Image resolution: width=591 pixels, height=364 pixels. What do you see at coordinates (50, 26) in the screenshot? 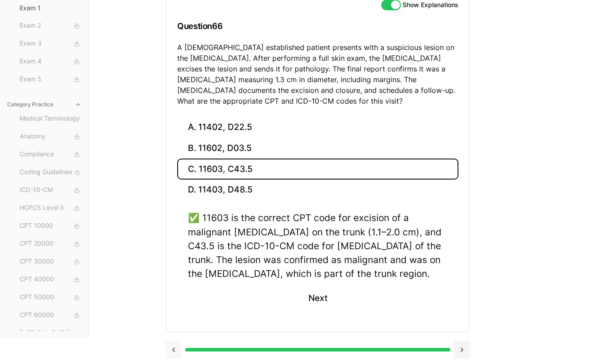
I see `button: Exam 2` at bounding box center [50, 26].